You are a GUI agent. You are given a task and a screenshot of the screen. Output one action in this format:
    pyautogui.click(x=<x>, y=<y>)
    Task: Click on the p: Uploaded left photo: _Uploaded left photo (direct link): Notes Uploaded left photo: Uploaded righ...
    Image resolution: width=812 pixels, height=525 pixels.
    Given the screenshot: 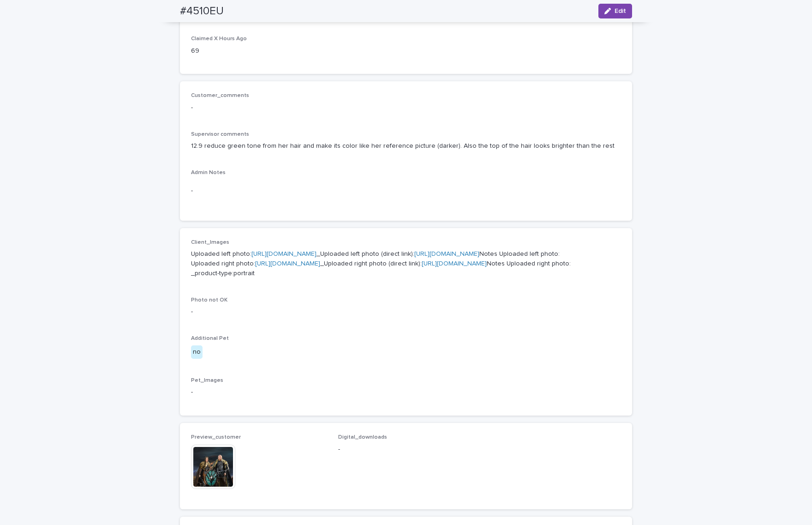 What is the action you would take?
    pyautogui.click(x=406, y=264)
    